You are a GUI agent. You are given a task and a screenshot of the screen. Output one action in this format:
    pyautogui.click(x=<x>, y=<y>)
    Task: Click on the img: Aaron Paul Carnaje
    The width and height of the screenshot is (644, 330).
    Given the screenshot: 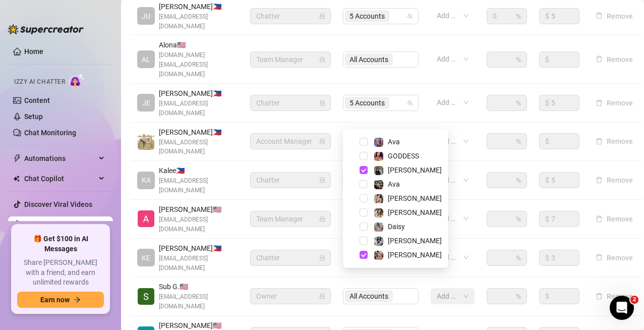 What is the action you would take?
    pyautogui.click(x=145, y=141)
    